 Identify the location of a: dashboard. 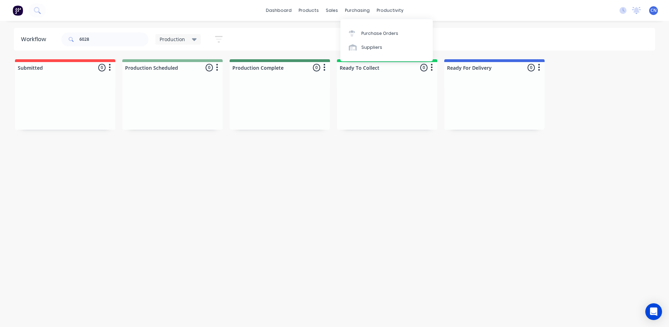
(279, 10).